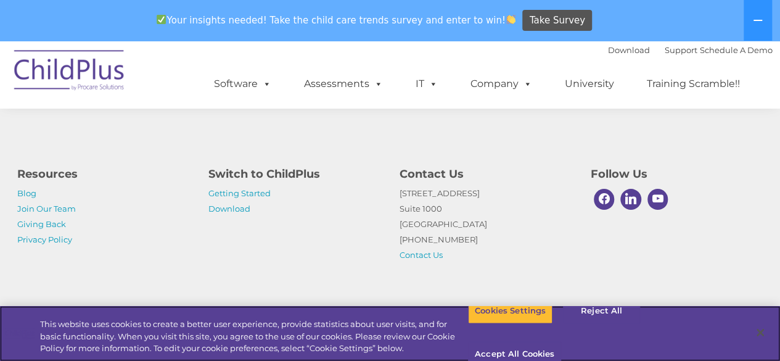  What do you see at coordinates (557, 20) in the screenshot?
I see `span: Take Survey` at bounding box center [557, 20].